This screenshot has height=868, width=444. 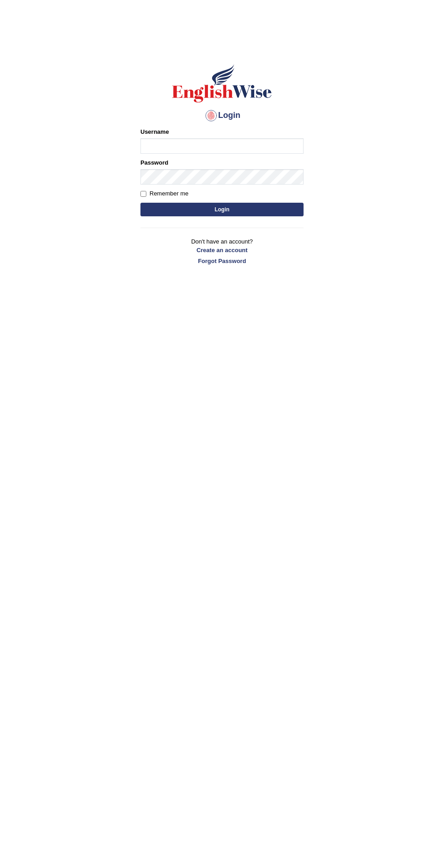 What do you see at coordinates (155, 132) in the screenshot?
I see `label: Username` at bounding box center [155, 132].